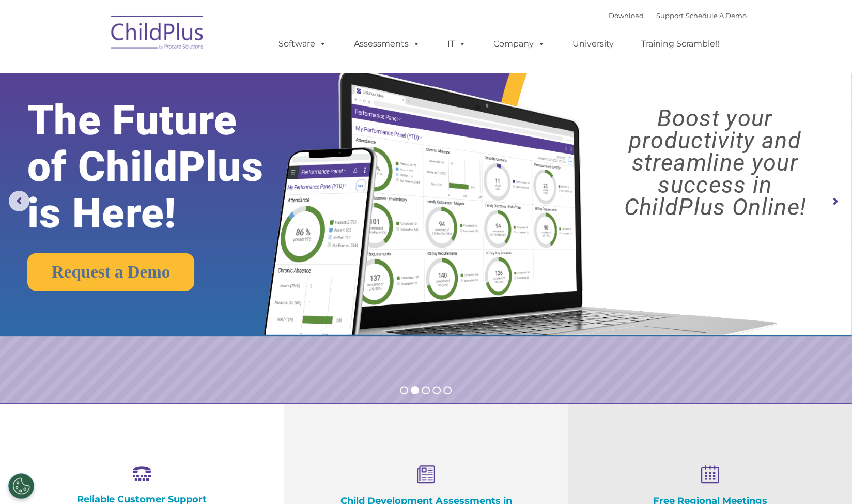 The height and width of the screenshot is (504, 852). What do you see at coordinates (626, 16) in the screenshot?
I see `a: Download` at bounding box center [626, 16].